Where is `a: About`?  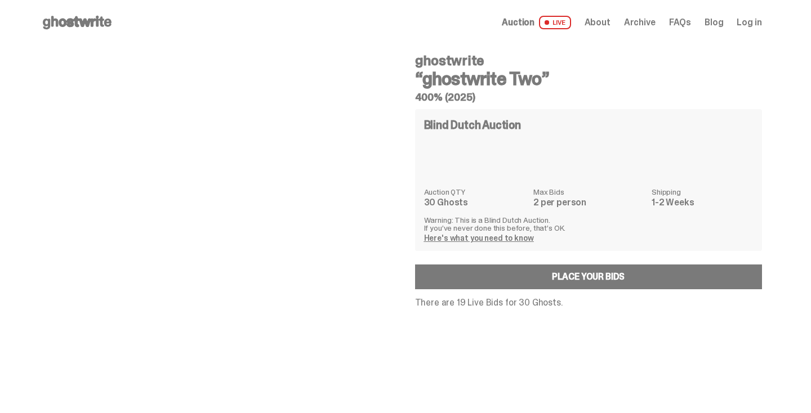 a: About is located at coordinates (598, 23).